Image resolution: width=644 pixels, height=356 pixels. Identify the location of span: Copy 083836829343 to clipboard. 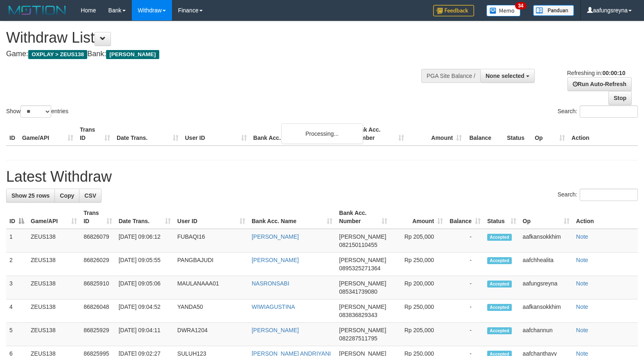
(358, 315).